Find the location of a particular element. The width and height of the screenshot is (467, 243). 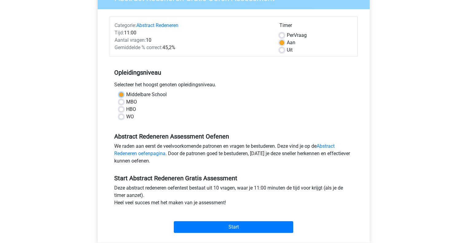

span: Aantal vragen: is located at coordinates (130, 40).